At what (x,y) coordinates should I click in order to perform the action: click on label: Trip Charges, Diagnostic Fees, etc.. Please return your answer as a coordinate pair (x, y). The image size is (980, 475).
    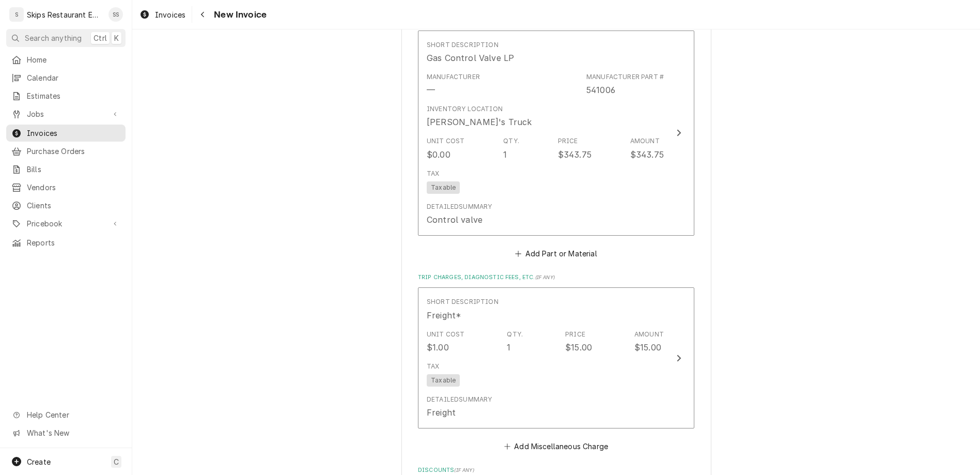
    Looking at the image, I should click on (556, 278).